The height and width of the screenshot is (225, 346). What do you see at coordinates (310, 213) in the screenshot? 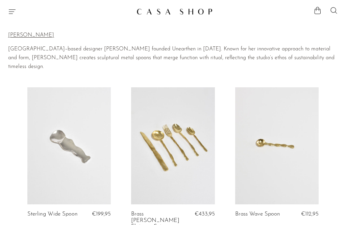
I see `span: €112,95` at bounding box center [310, 213].